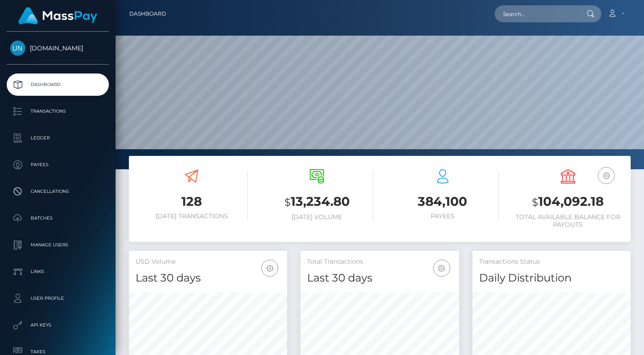 This screenshot has height=355, width=644. What do you see at coordinates (191, 201) in the screenshot?
I see `h3: 128` at bounding box center [191, 201].